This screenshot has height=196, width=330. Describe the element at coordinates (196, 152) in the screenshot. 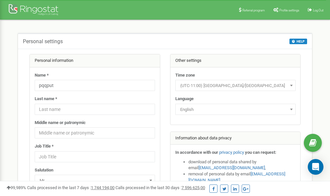

I see `strong: In accordance with our` at that location.